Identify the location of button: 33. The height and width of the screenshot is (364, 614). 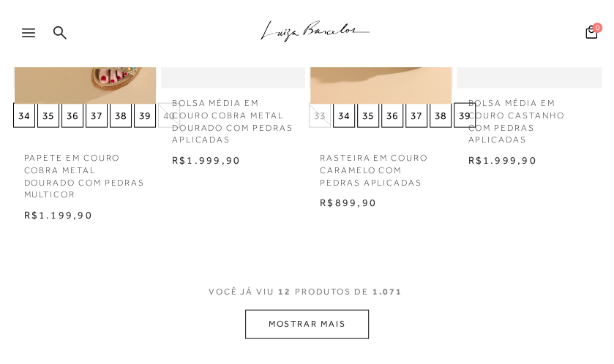
(319, 115).